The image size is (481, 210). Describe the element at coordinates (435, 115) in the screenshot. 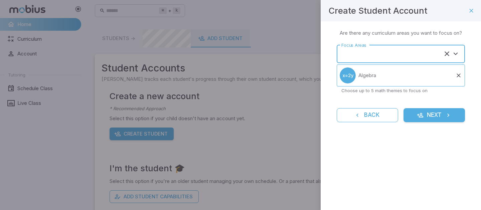

I see `button: Next` at that location.